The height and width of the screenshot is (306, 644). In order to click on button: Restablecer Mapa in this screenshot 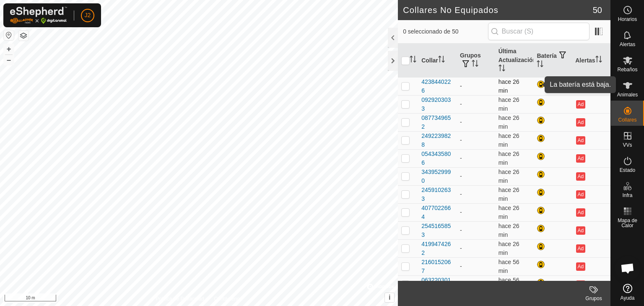, I will do `click(9, 35)`.